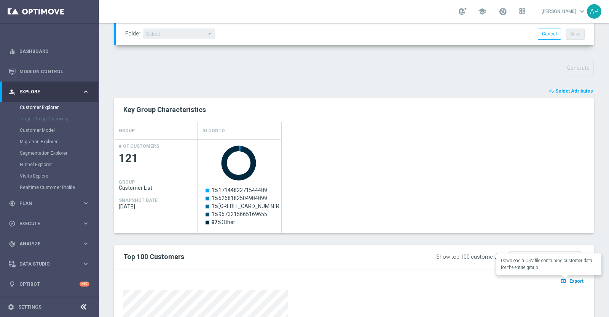 Image resolution: width=609 pixels, height=317 pixels. What do you see at coordinates (133, 34) in the screenshot?
I see `label: Folder` at bounding box center [133, 34].